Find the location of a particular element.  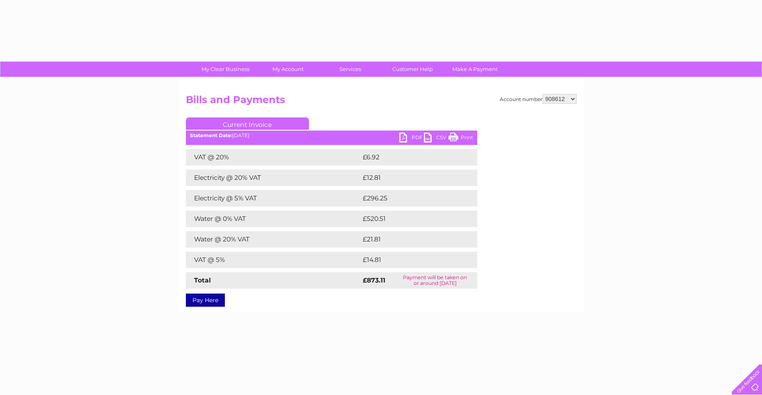

a: My Account is located at coordinates (288, 69).